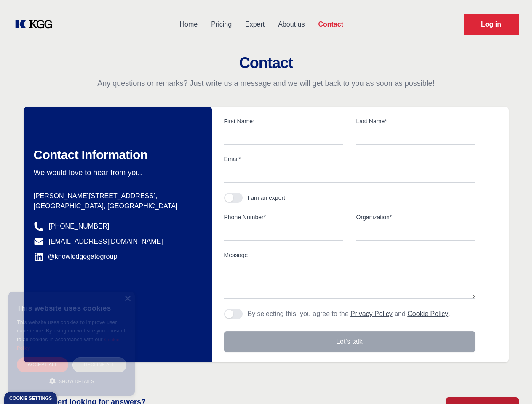  What do you see at coordinates (266, 63) in the screenshot?
I see `h2: Contact` at bounding box center [266, 63].